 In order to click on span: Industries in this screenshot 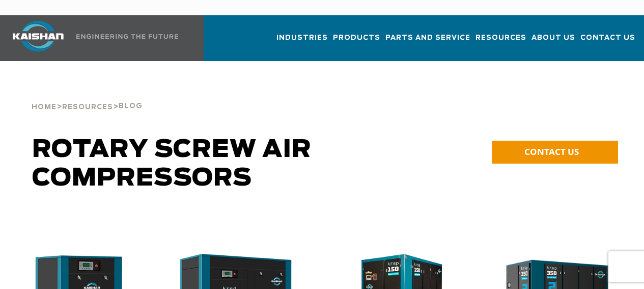, I will do `click(302, 38)`.